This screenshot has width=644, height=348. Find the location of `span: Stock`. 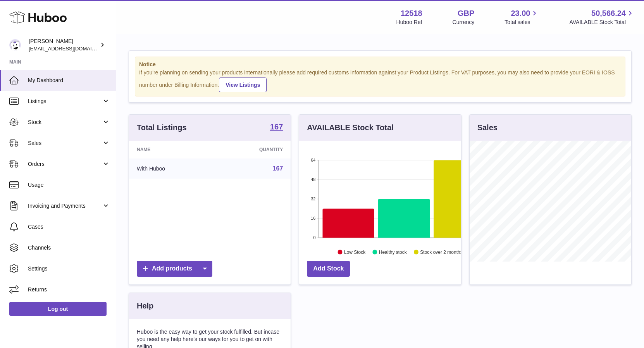

span: Stock is located at coordinates (65, 122).